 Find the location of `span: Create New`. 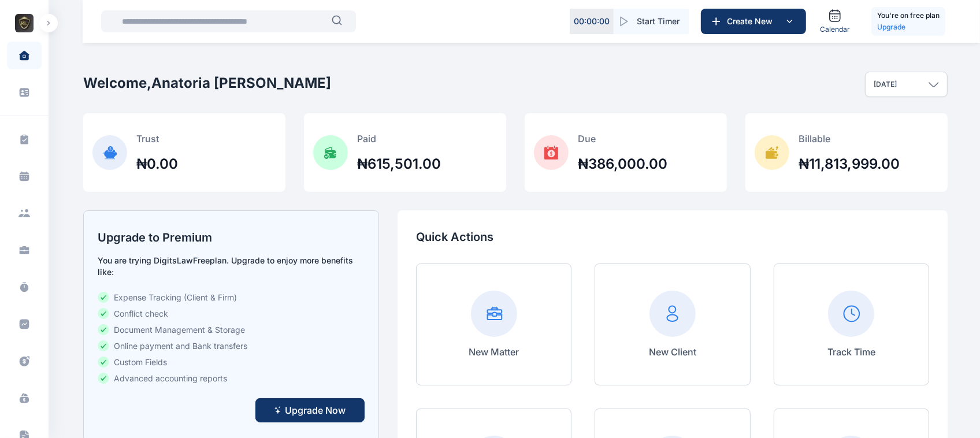

span: Create New is located at coordinates (752, 21).